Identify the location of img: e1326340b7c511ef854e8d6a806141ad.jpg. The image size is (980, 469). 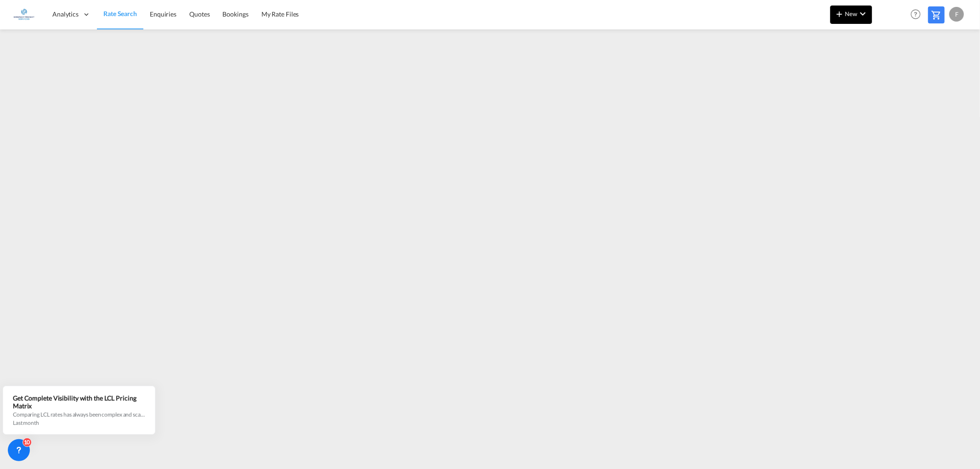
(23, 14).